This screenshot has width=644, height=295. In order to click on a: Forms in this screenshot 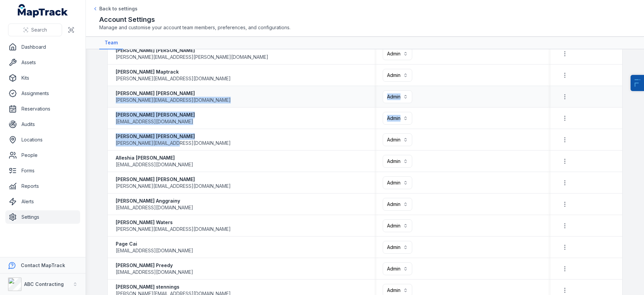, I will do `click(42, 171)`.